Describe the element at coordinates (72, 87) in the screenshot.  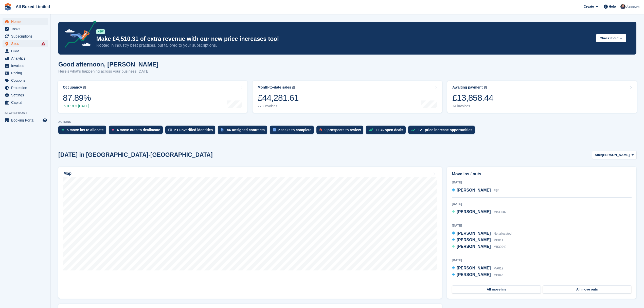
I see `div: Occupancy` at that location.